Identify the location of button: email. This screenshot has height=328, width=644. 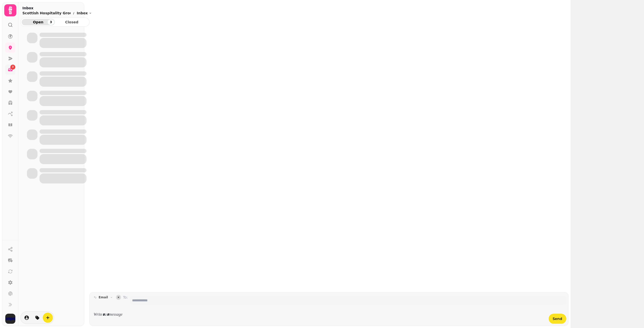
(103, 297).